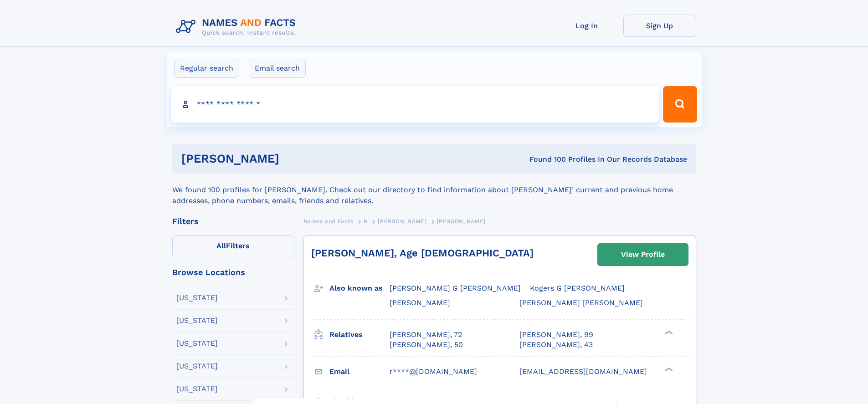 This screenshot has height=404, width=868. What do you see at coordinates (238, 27) in the screenshot?
I see `img: Logo Names and Facts` at bounding box center [238, 27].